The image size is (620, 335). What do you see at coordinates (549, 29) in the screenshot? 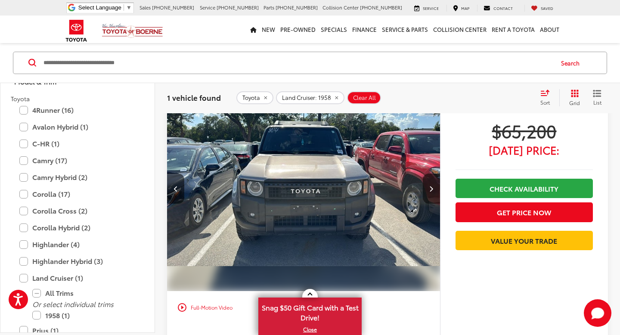
I see `a: About` at bounding box center [549, 29].